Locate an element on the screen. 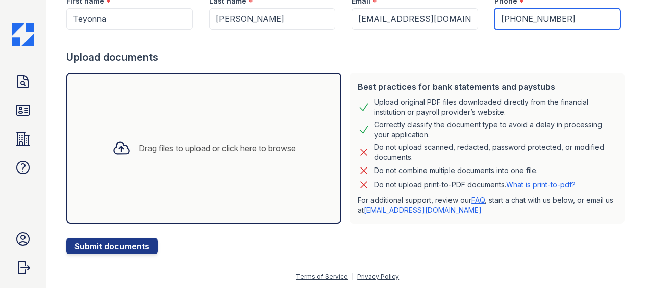 Image resolution: width=649 pixels, height=288 pixels. a: What is print-to-pdf? is located at coordinates (541, 184).